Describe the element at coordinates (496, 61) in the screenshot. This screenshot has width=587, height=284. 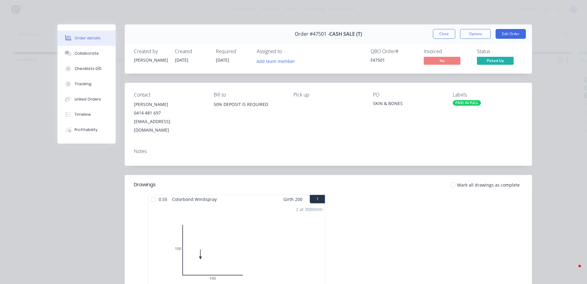
I see `span: Picked Up` at that location.